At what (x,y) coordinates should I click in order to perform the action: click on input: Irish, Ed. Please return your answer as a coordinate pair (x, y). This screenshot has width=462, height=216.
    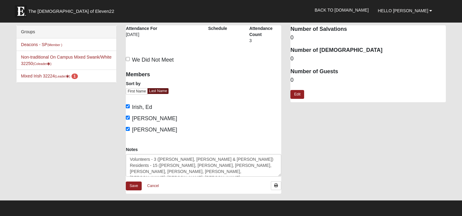
    Looking at the image, I should click on (128, 106).